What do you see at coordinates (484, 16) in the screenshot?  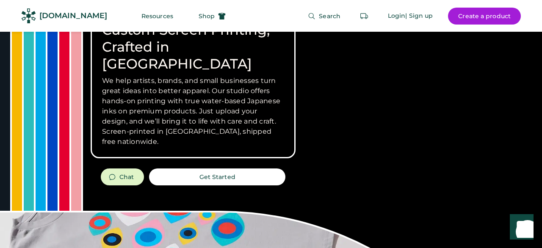 I see `button: Create a product` at bounding box center [484, 16].